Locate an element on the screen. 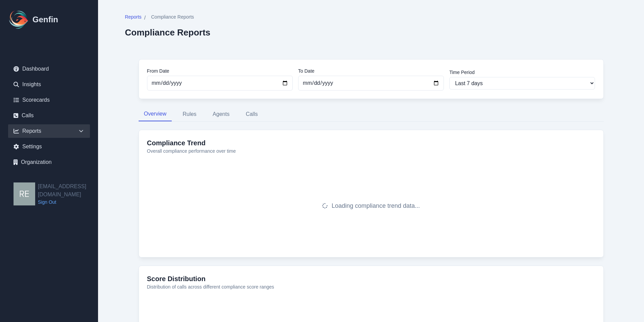  label: To Date is located at coordinates (371, 71).